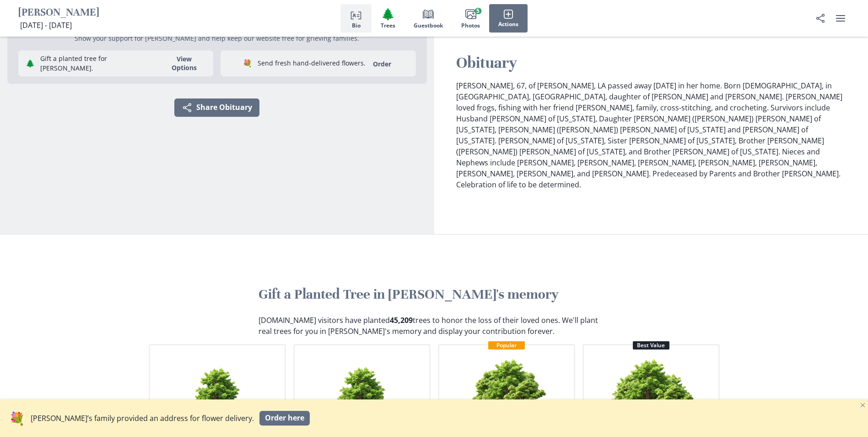 The width and height of the screenshot is (868, 437). Describe the element at coordinates (388, 14) in the screenshot. I see `span: Tree` at that location.